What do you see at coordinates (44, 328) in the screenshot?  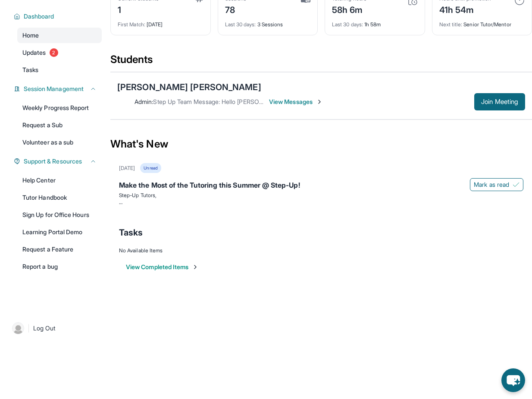 I see `span: Log Out` at bounding box center [44, 328].